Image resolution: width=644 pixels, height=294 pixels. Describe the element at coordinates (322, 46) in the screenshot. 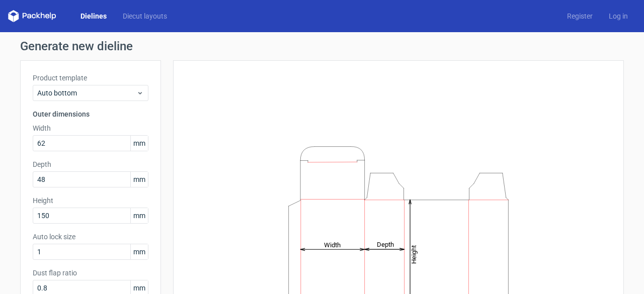

I see `h1: Generate new dieline` at that location.